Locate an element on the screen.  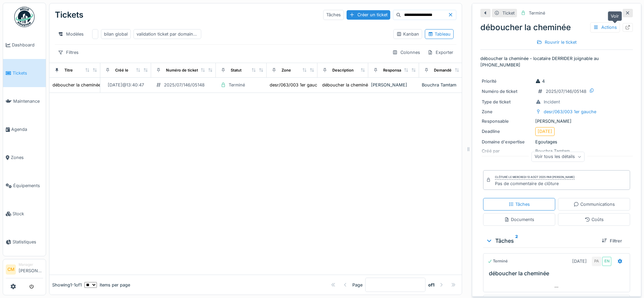
div: Tickets is located at coordinates (69, 15).